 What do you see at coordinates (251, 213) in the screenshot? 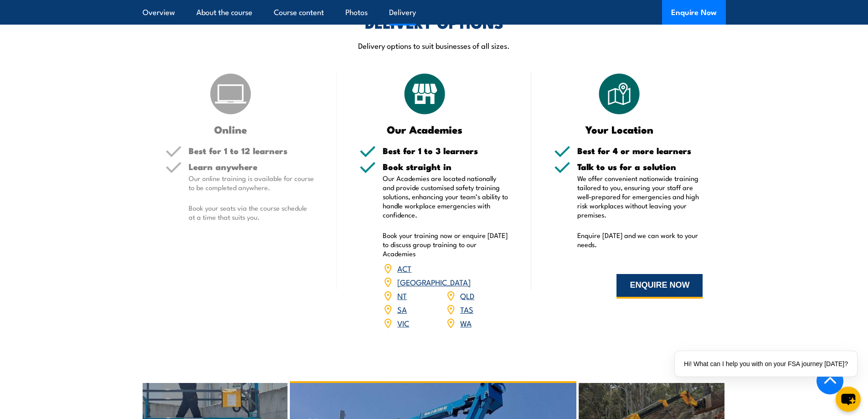
I see `p: Book your seats via the course schedule at a time that suits you.` at bounding box center [251, 213].